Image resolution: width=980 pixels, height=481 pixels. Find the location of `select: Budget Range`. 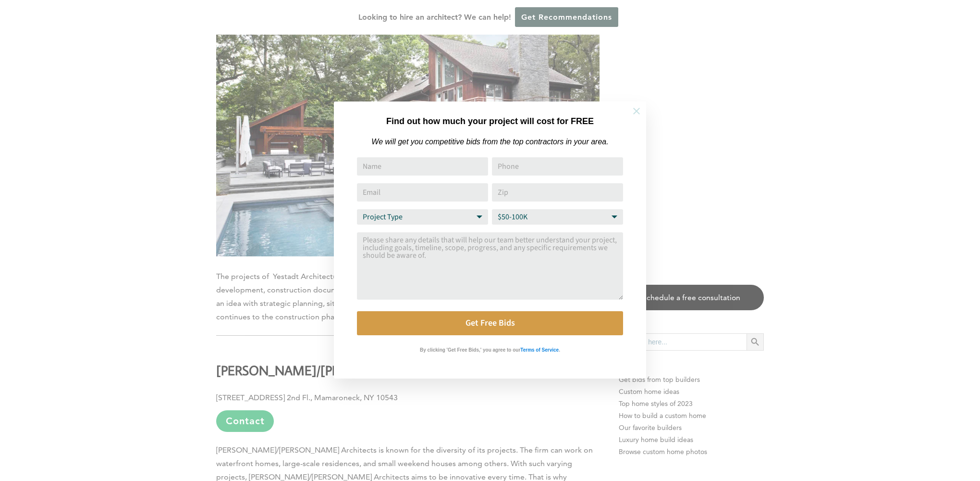

select: Budget Range is located at coordinates (557, 216).